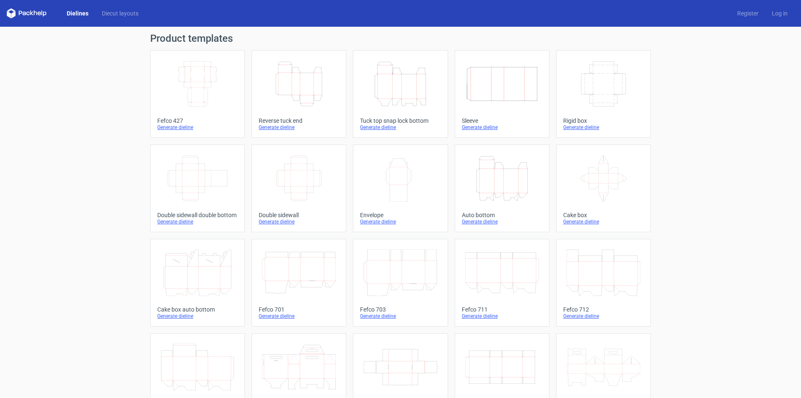  Describe the element at coordinates (400, 121) in the screenshot. I see `div: Tuck top snap lock bottom` at that location.